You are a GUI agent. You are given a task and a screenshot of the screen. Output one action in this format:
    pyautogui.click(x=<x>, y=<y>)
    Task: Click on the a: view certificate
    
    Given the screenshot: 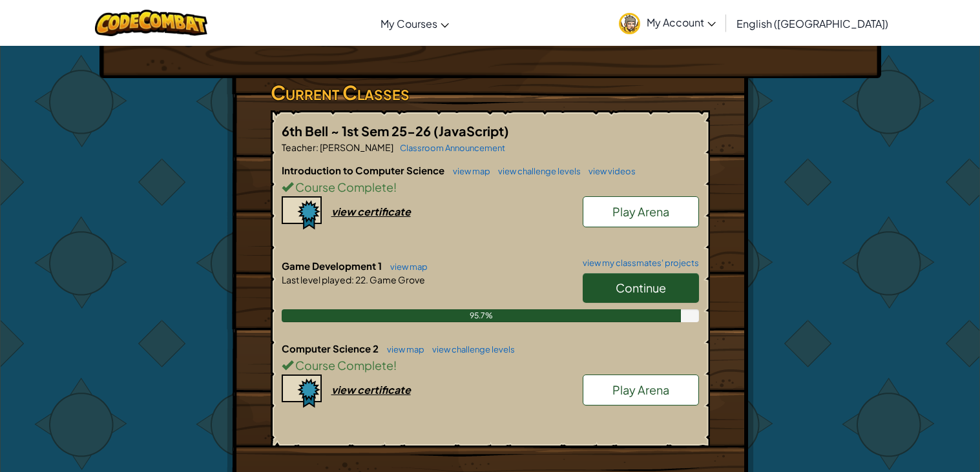 What is the action you would take?
    pyautogui.click(x=346, y=389)
    